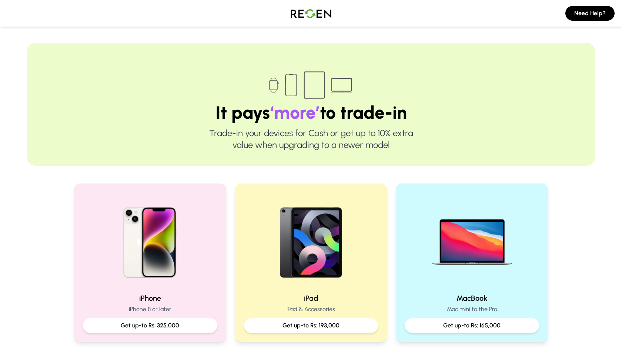  I want to click on p: iPad & Accessories, so click(311, 310).